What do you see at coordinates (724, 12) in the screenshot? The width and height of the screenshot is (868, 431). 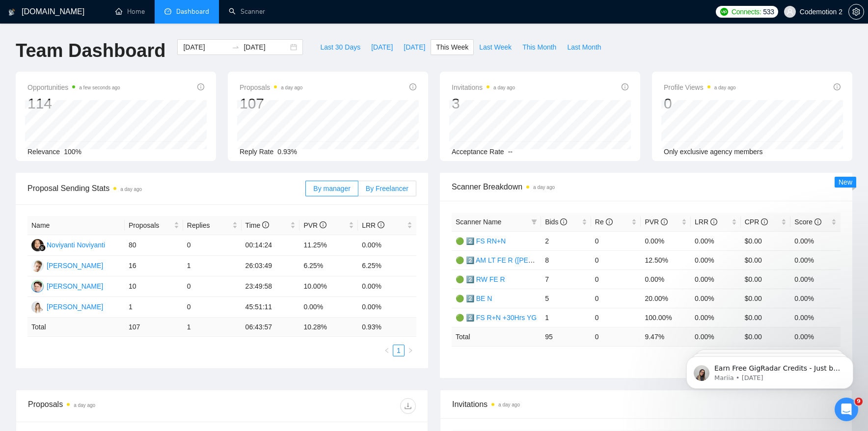 I see `img: upwork-logo.png` at bounding box center [724, 12].